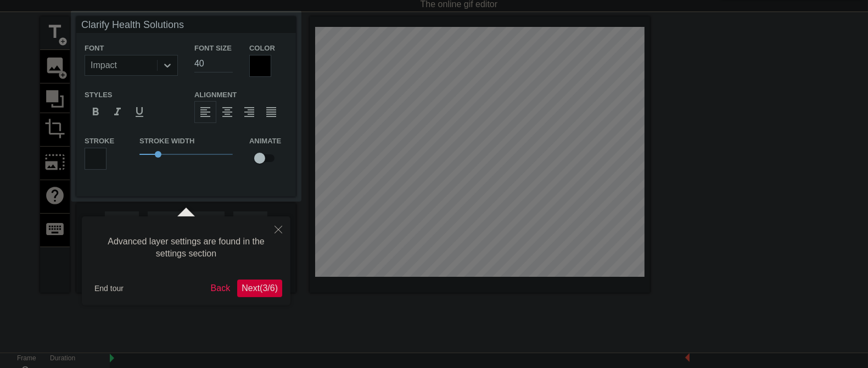 This screenshot has width=868, height=368. I want to click on button: Back, so click(221, 288).